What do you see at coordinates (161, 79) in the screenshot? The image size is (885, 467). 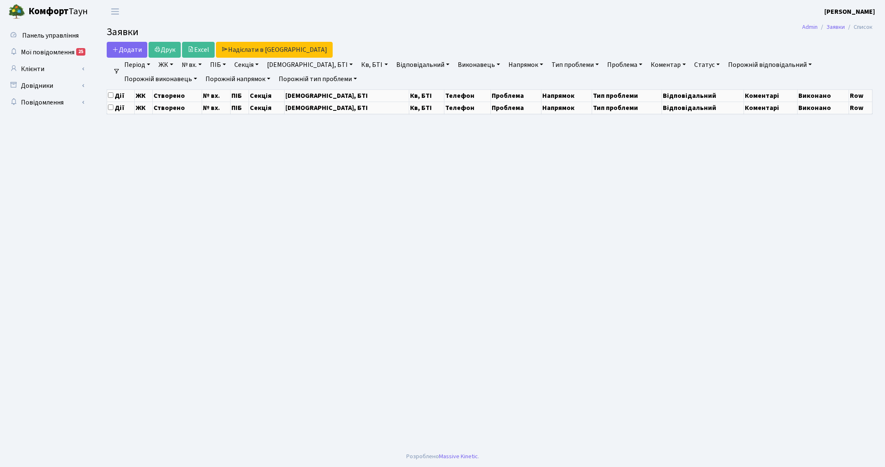 I see `a: Порожній виконавець` at bounding box center [161, 79].